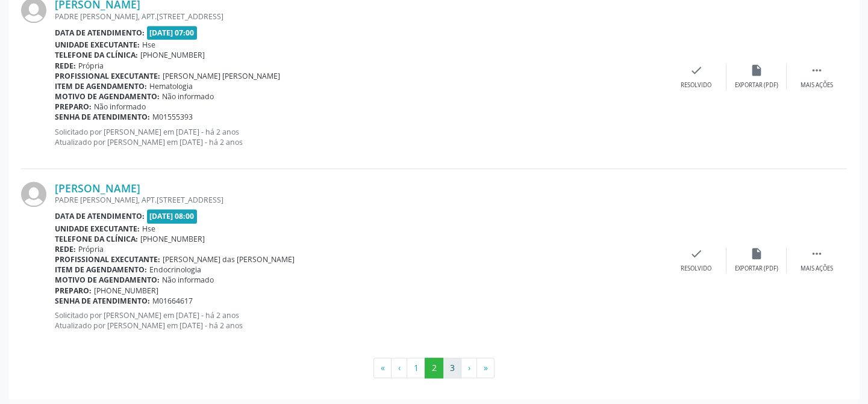 The height and width of the screenshot is (404, 868). Describe the element at coordinates (382, 368) in the screenshot. I see `button: Go to first page` at that location.